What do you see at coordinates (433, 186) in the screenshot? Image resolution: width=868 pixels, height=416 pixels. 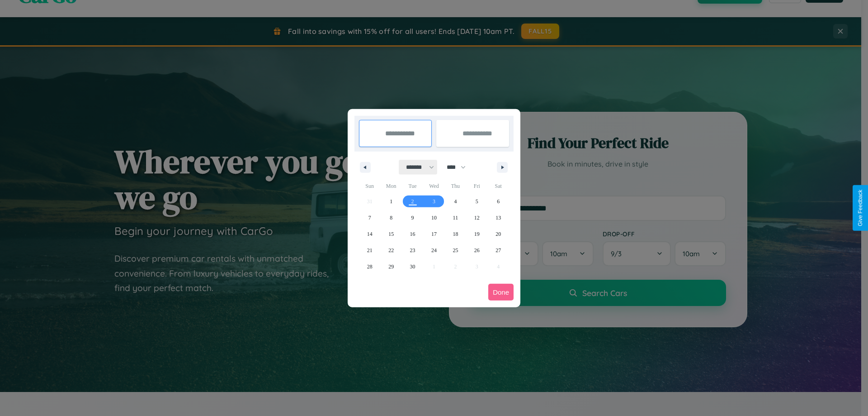 I see `span: Wed` at bounding box center [433, 186].